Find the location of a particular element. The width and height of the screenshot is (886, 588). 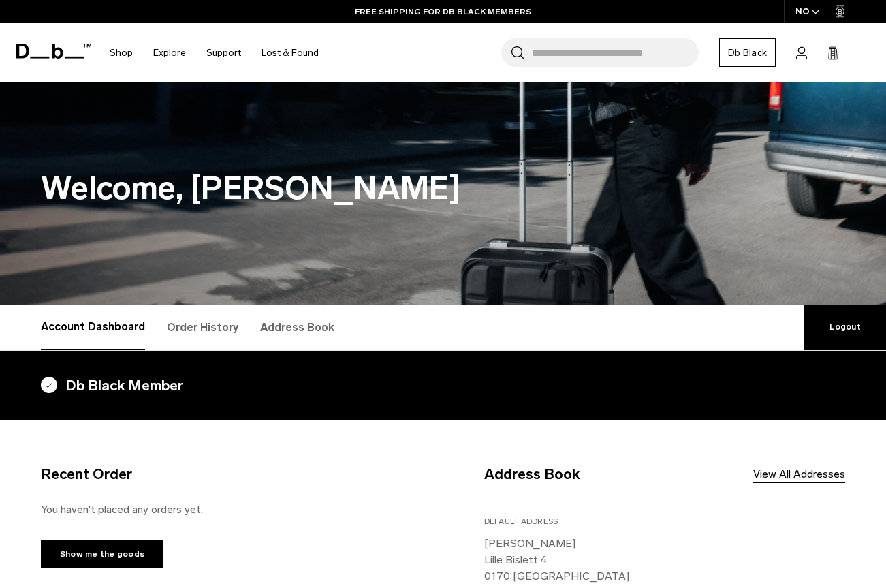

h4: Recent Order is located at coordinates (87, 474).